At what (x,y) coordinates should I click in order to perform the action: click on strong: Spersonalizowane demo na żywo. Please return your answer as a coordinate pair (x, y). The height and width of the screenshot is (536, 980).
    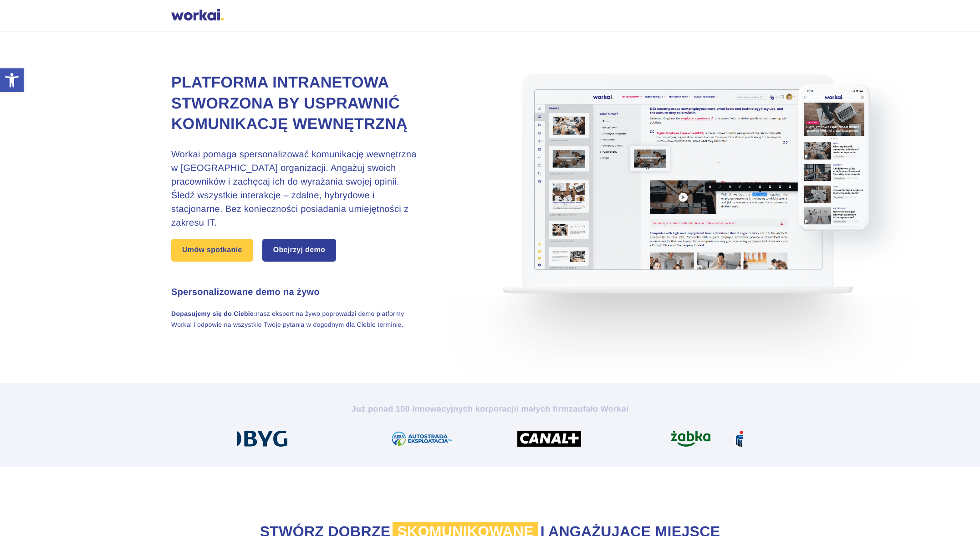
    Looking at the image, I should click on (245, 292).